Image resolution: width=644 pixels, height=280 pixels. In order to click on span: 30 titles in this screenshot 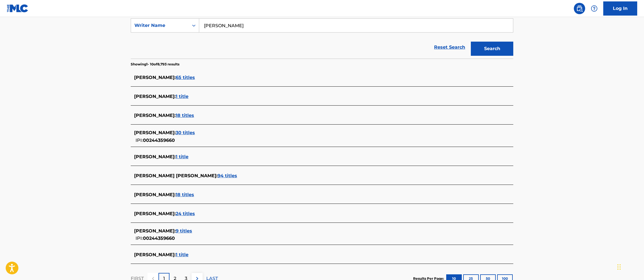, I will do `click(185, 132)`.